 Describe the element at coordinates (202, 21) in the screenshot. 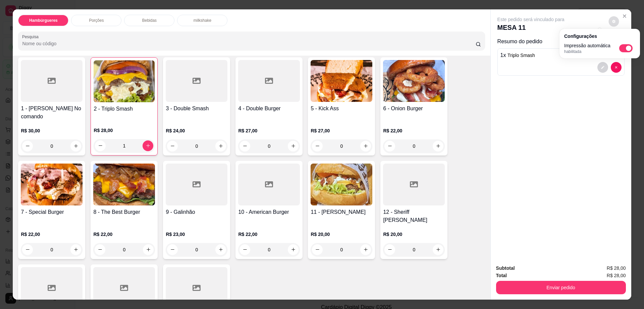

I see `p: milkshake` at that location.